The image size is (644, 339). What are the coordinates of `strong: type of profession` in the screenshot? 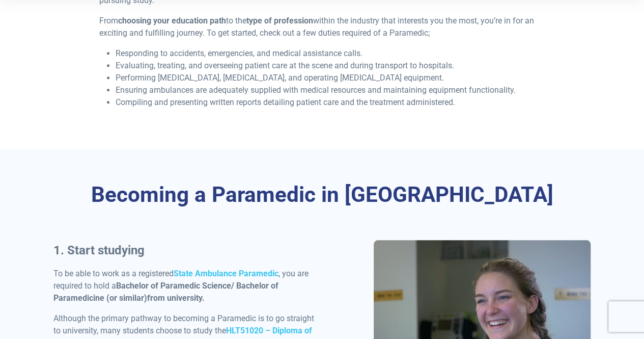 It's located at (279, 21).